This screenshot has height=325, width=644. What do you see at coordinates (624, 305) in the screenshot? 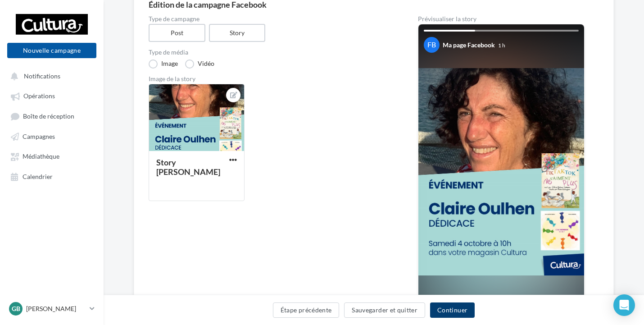
I see `div: Open Intercom Messenger` at bounding box center [624, 305].